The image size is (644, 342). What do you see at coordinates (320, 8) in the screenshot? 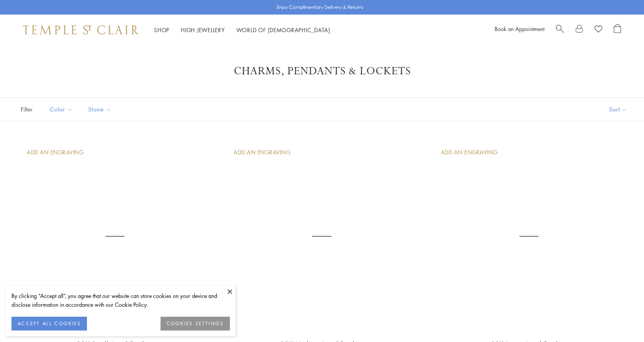
I see `p: Enjoy Complimentary Delivery & Returns` at bounding box center [320, 8].